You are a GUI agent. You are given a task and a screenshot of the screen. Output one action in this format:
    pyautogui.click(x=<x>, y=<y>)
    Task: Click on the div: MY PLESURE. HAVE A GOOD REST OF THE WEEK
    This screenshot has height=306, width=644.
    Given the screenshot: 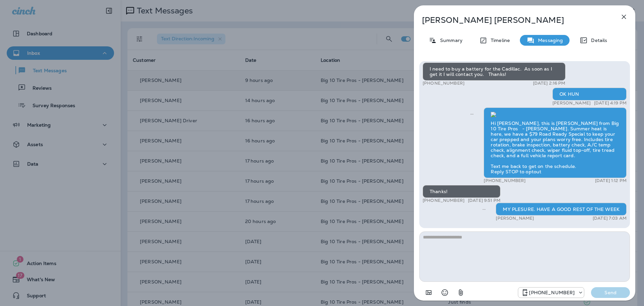 What is the action you would take?
    pyautogui.click(x=562, y=210)
    